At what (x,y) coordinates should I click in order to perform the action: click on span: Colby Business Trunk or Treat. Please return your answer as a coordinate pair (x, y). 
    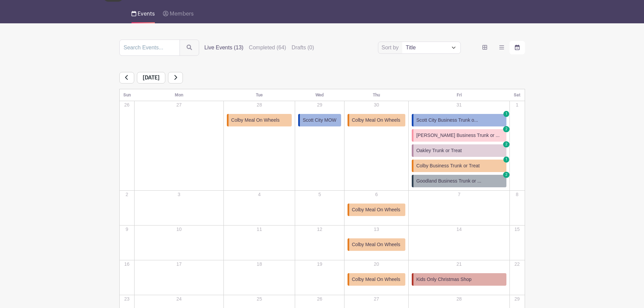
    Looking at the image, I should click on (448, 165).